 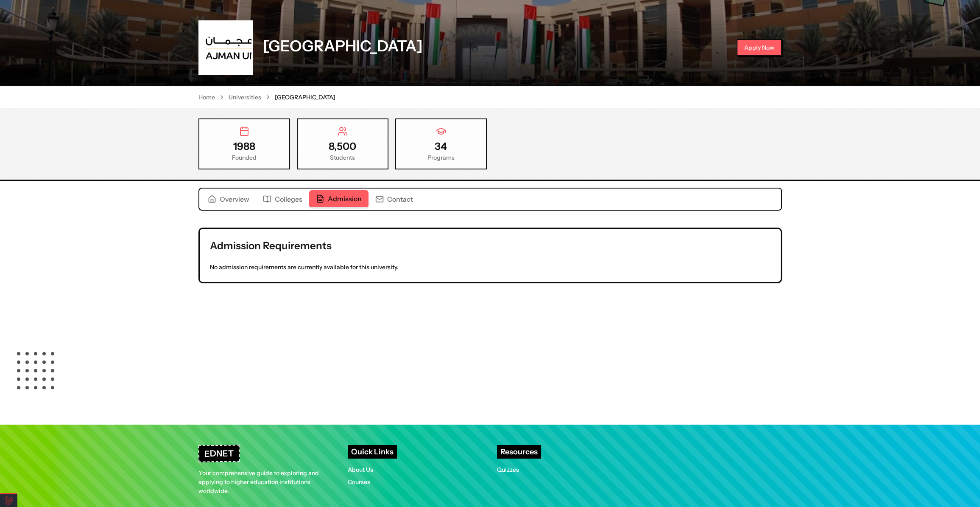 What do you see at coordinates (441, 157) in the screenshot?
I see `div: Programs` at bounding box center [441, 157].